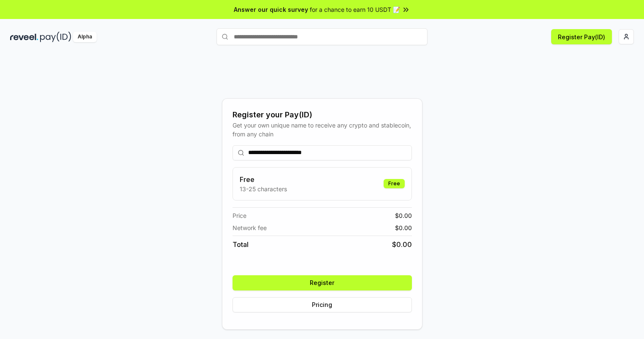 This screenshot has width=644, height=339. I want to click on img: reveel_dark, so click(24, 37).